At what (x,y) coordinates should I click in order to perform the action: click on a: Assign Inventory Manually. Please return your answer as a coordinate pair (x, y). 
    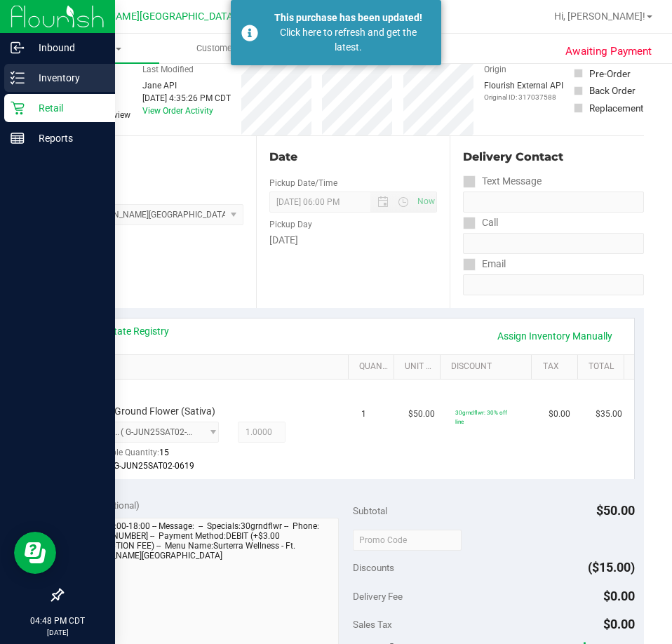
    Looking at the image, I should click on (554, 336).